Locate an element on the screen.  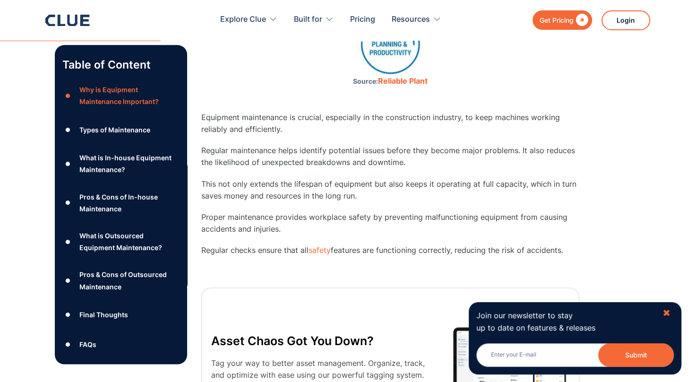
a: ●FAQs is located at coordinates (121, 344).